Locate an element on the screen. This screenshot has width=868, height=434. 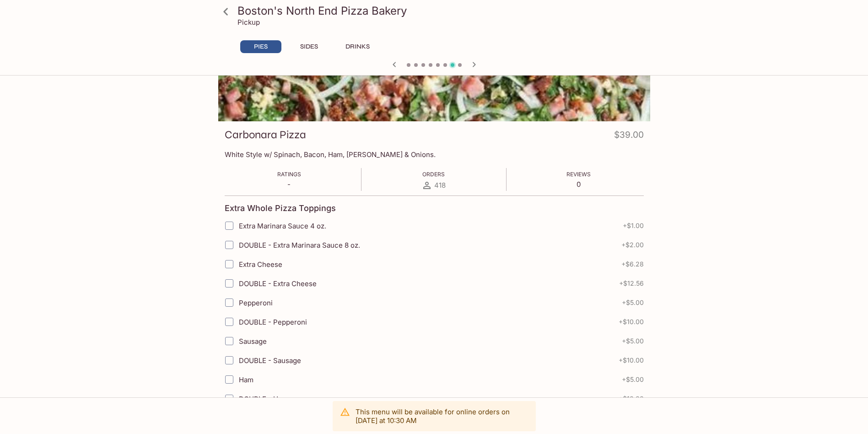
span: Sausage is located at coordinates (253, 341).